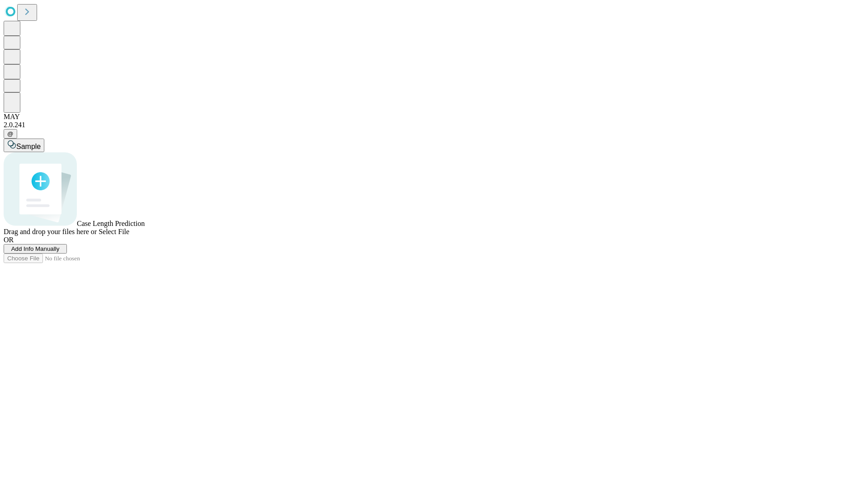 The width and height of the screenshot is (868, 489). What do you see at coordinates (434, 116) in the screenshot?
I see `div: MAY` at bounding box center [434, 116].